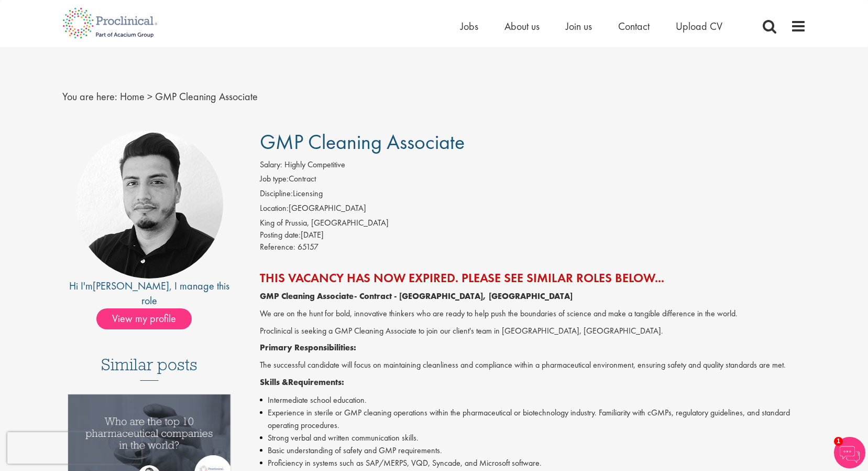 This screenshot has width=868, height=471. I want to click on span: Jobs, so click(469, 26).